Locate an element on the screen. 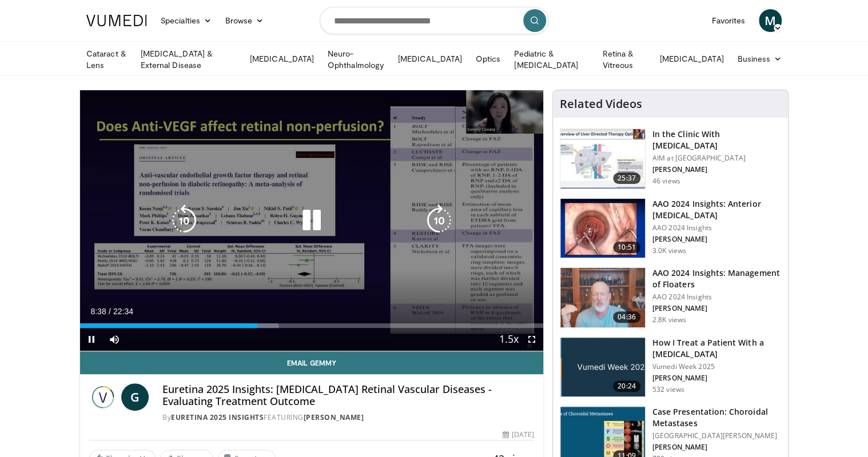 The image size is (868, 457). a: Cataract & Lens is located at coordinates (106, 60).